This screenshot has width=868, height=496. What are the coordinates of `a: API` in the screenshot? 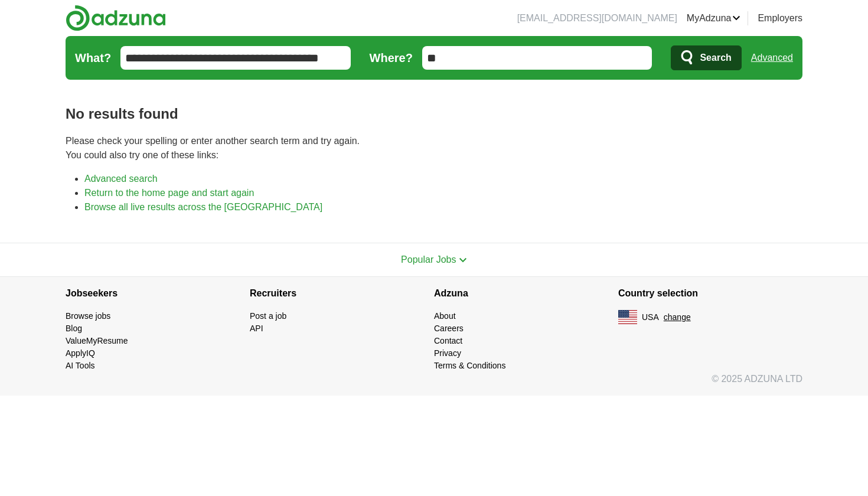 It's located at (257, 328).